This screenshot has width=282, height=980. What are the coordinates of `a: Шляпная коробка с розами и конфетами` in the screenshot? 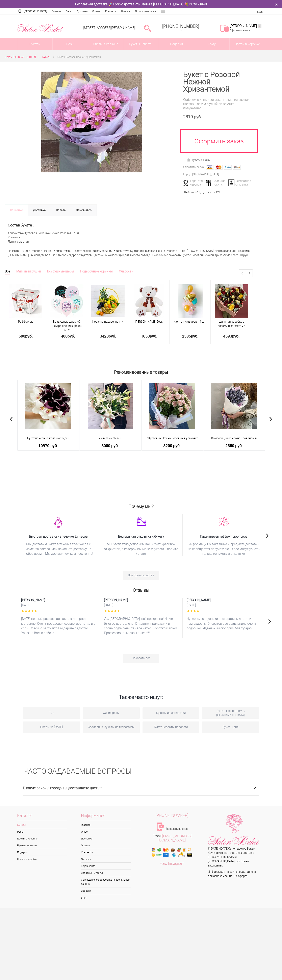 It's located at (231, 324).